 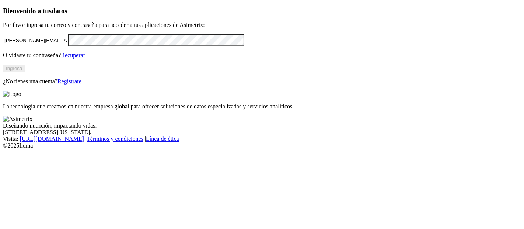 What do you see at coordinates (35, 40) in the screenshot?
I see `input: Tu correo` at bounding box center [35, 40].